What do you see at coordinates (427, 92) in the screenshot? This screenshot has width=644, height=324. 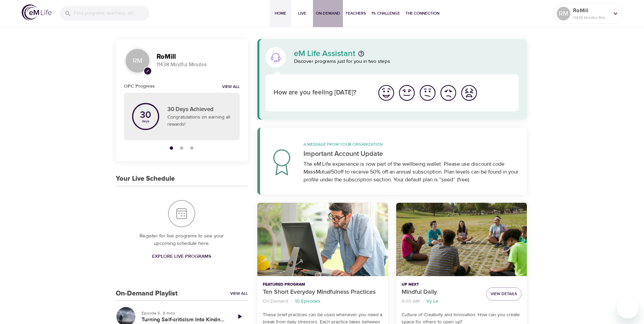 I see `img: ok` at bounding box center [427, 92].